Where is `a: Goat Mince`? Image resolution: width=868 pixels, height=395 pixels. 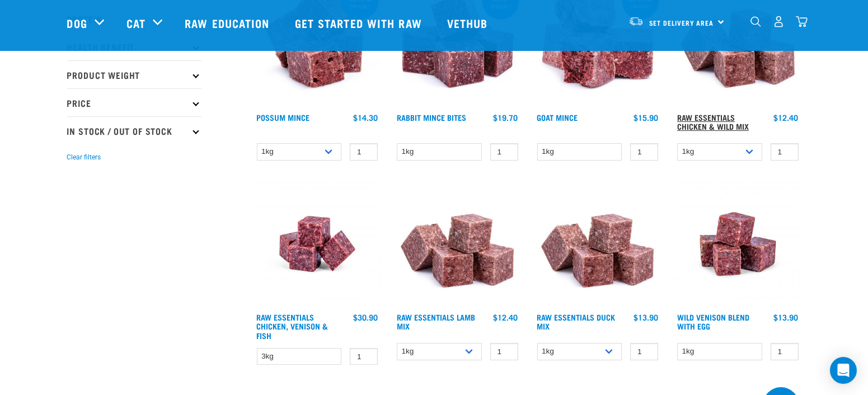 a: Goat Mince is located at coordinates (558, 117).